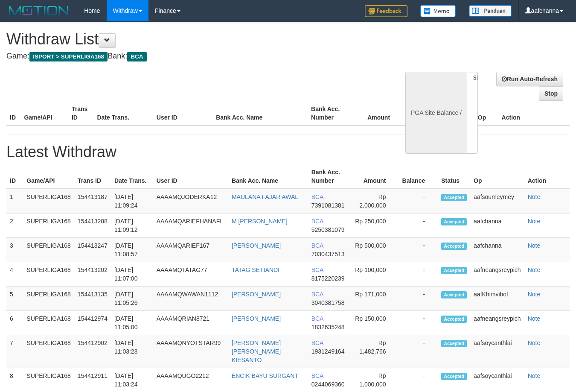 Image resolution: width=576 pixels, height=392 pixels. What do you see at coordinates (328, 230) in the screenshot?
I see `span: 5250381079` at bounding box center [328, 230].